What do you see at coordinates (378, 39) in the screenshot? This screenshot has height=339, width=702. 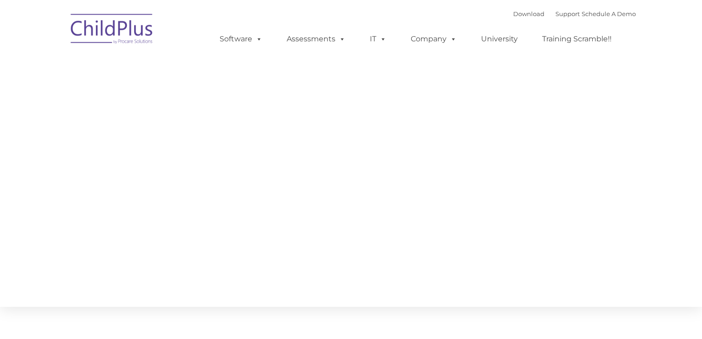 I see `a: IT` at bounding box center [378, 39].